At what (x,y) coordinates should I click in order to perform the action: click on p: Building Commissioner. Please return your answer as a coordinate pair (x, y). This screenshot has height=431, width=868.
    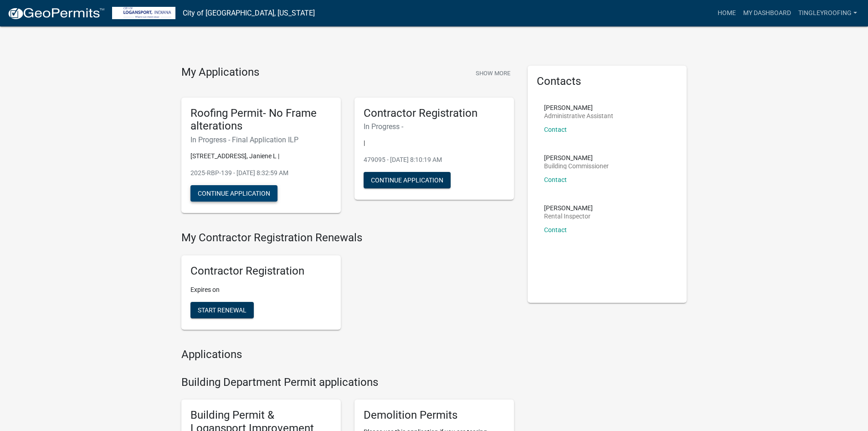
    Looking at the image, I should click on (576, 166).